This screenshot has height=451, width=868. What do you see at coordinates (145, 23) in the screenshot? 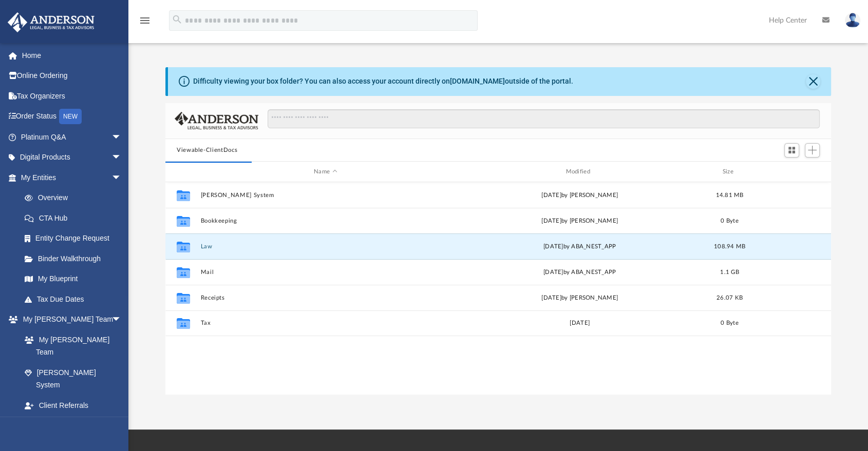
I see `a: menu` at bounding box center [145, 23].